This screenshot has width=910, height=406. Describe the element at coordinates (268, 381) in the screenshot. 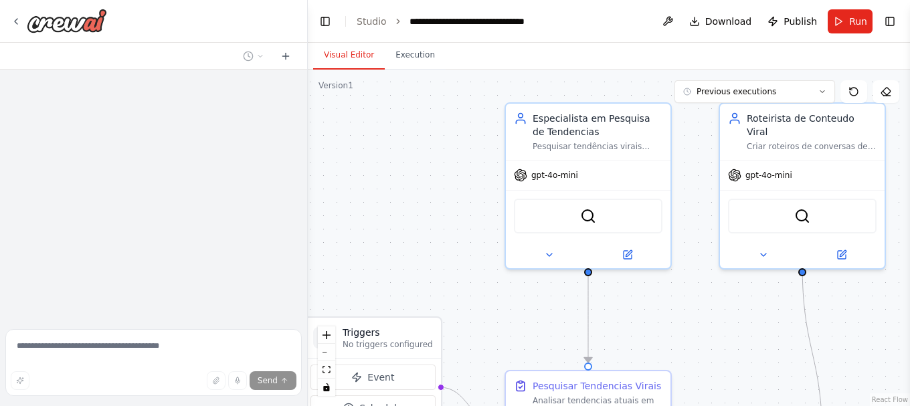

I see `span: Send` at that location.